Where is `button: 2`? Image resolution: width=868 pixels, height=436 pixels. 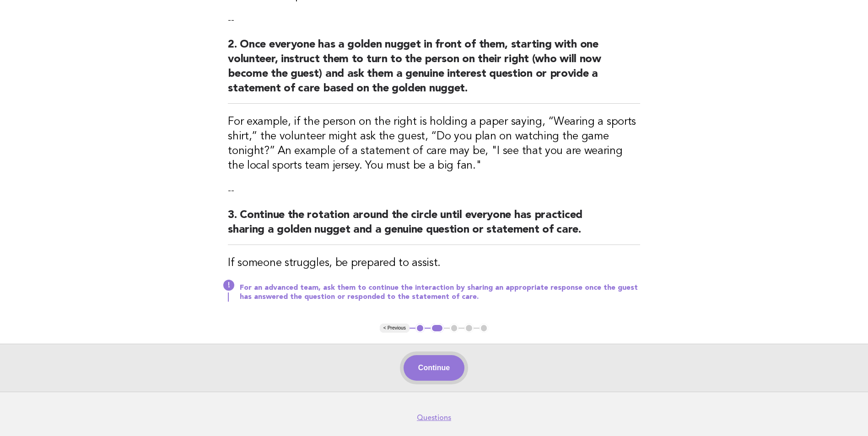 button: 2 is located at coordinates (437, 329).